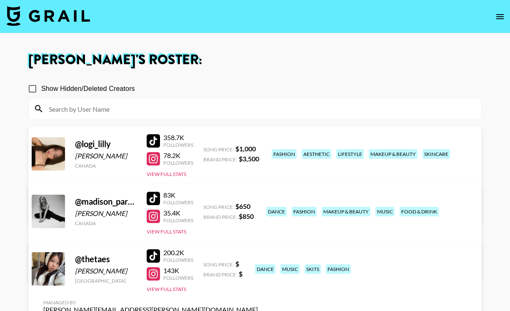  Describe the element at coordinates (500, 17) in the screenshot. I see `button: open drawer` at that location.